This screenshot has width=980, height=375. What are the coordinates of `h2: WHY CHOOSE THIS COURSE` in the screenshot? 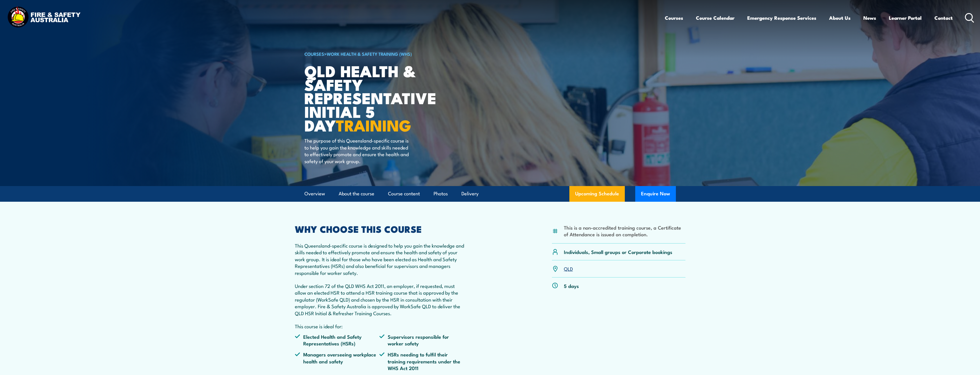 It's located at (380, 229).